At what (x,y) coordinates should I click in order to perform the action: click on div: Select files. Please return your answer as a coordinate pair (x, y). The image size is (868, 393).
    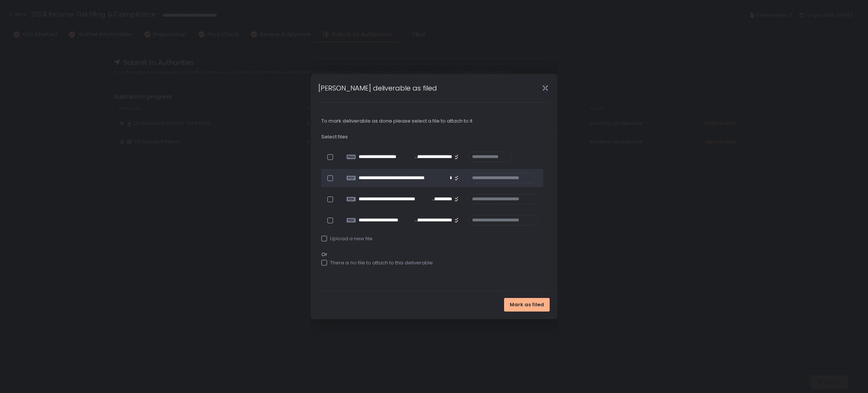
    Looking at the image, I should click on (435, 137).